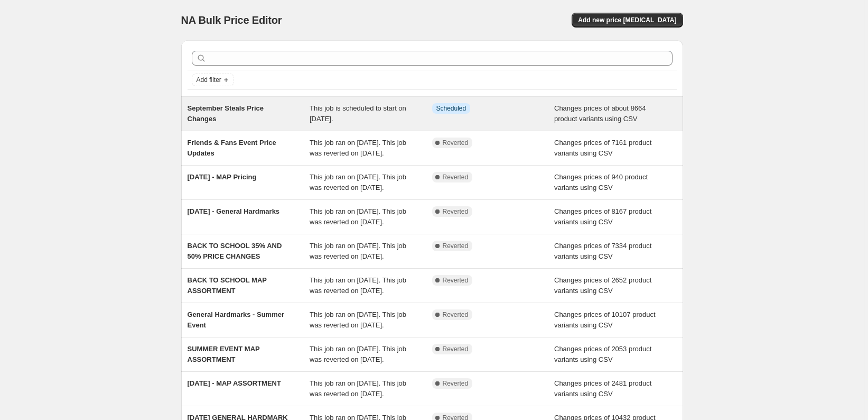 The height and width of the screenshot is (420, 868). Describe the element at coordinates (602, 250) in the screenshot. I see `span: Changes prices of 7334 product variants using CSV` at that location.